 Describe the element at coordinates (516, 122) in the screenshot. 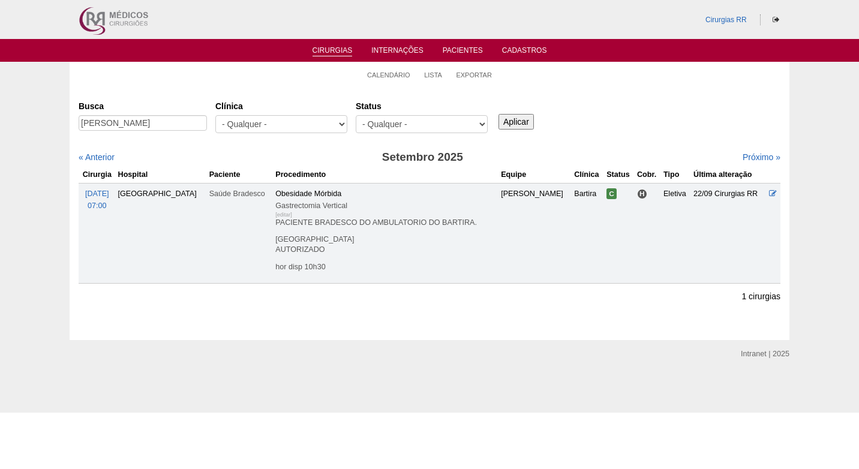

I see `input: Aplicar` at that location.